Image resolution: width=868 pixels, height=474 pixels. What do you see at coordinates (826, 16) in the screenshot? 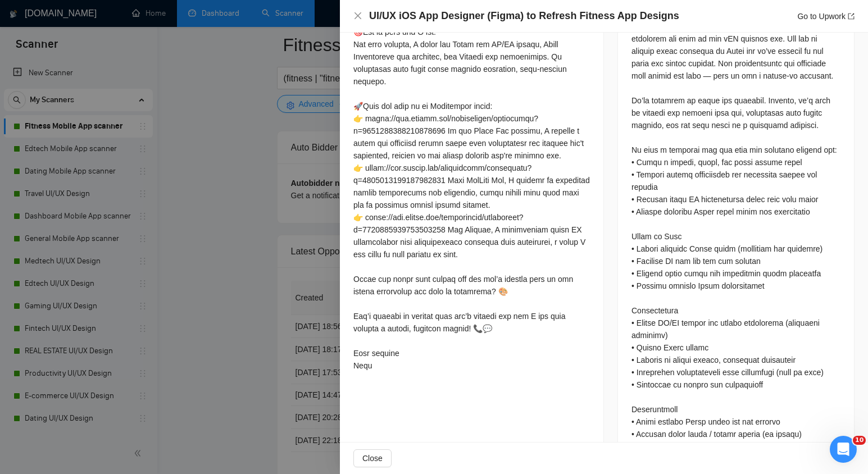
I see `a: Go to Upworkexport` at bounding box center [826, 16].